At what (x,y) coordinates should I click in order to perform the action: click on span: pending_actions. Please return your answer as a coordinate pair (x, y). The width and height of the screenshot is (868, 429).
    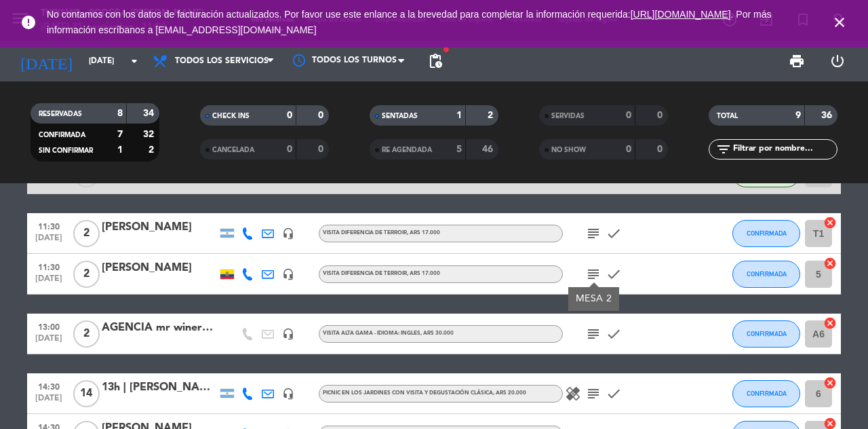
    Looking at the image, I should click on (435, 61).